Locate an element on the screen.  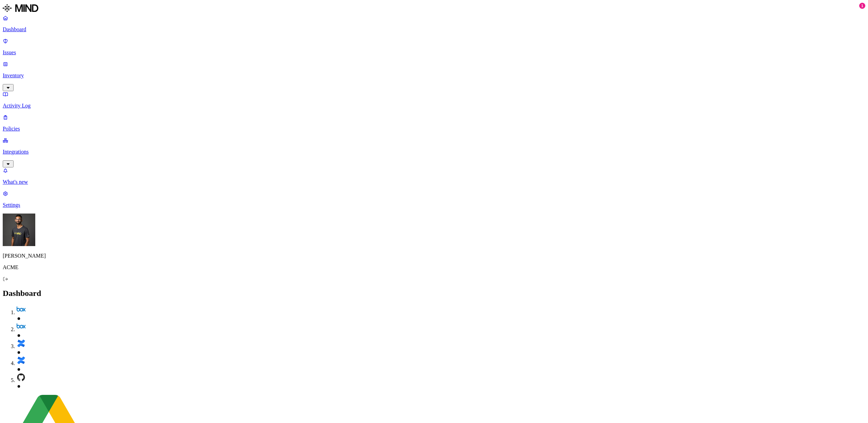
a: MIND is located at coordinates (434, 9).